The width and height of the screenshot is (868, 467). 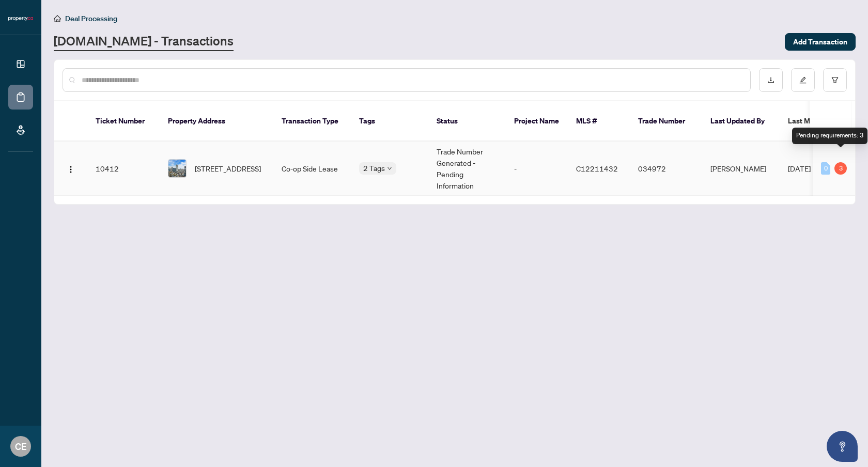 I want to click on div: 3, so click(x=841, y=168).